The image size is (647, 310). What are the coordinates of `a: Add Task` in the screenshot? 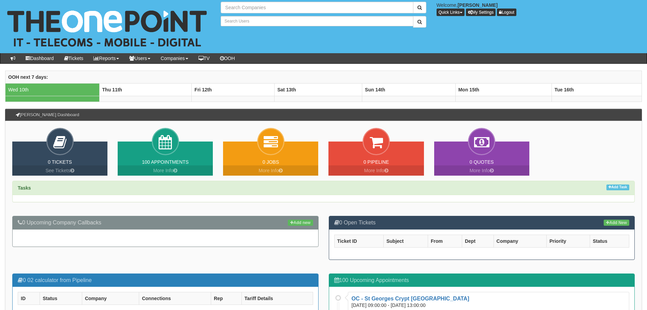 It's located at (618, 187).